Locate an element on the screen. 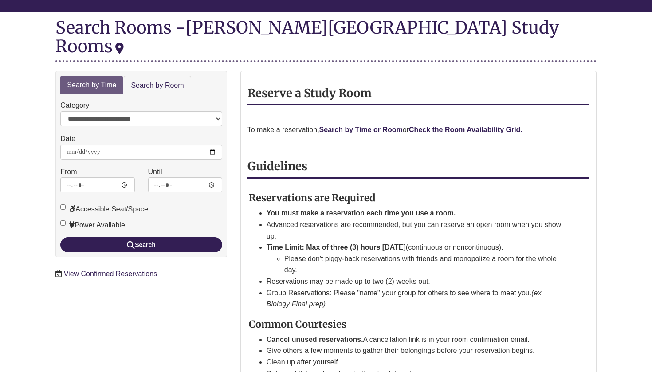 The image size is (652, 372). input: Accessible Seat/Space is located at coordinates (63, 207).